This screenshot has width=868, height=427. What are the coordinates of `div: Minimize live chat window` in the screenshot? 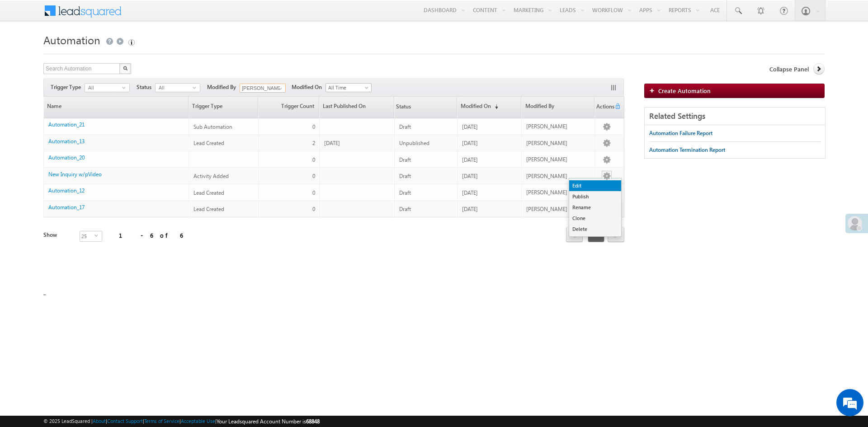 It's located at (159, 15).